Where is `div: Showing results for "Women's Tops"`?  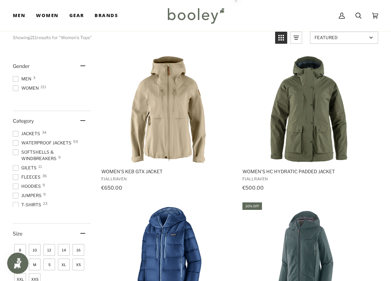 div: Showing results for "Women's Tops" is located at coordinates (141, 38).